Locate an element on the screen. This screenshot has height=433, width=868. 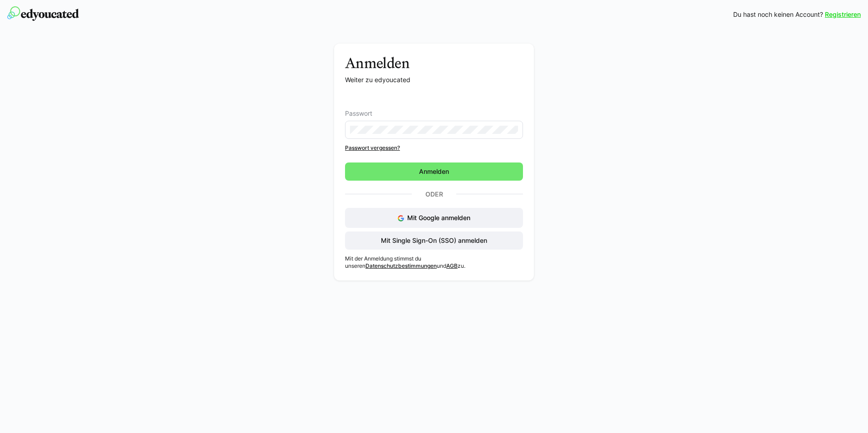
a: AGB is located at coordinates (452, 266).